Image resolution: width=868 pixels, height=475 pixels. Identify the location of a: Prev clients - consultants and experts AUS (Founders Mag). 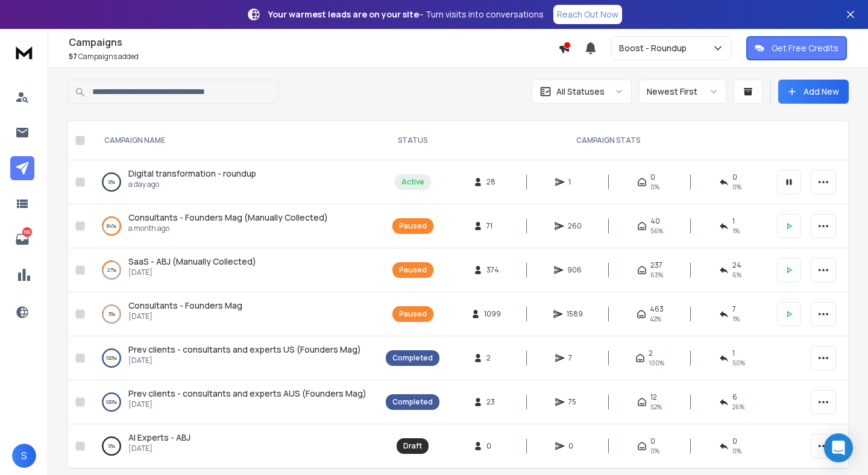
(247, 393).